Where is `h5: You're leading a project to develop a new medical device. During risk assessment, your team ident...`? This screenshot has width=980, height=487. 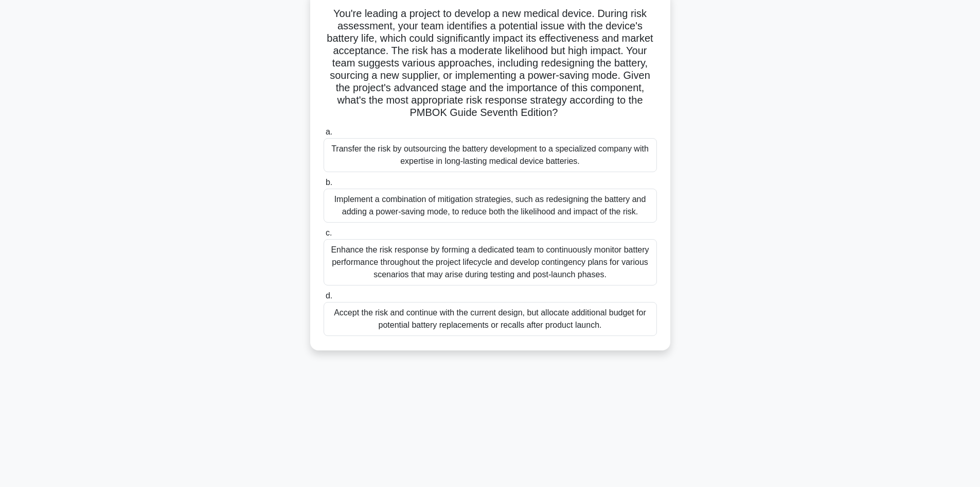 h5: You're leading a project to develop a new medical device. During risk assessment, your team ident... is located at coordinates (490, 64).